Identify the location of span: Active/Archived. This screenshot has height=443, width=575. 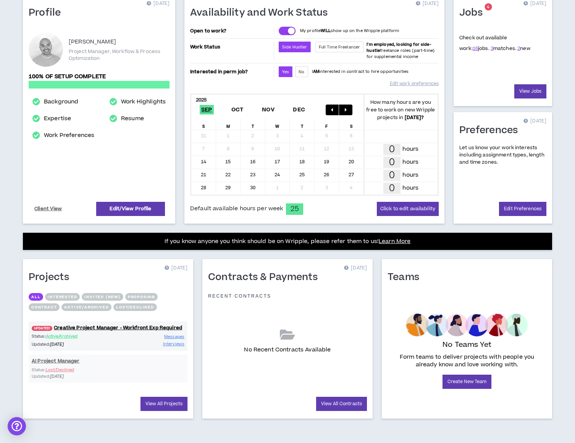
(62, 336).